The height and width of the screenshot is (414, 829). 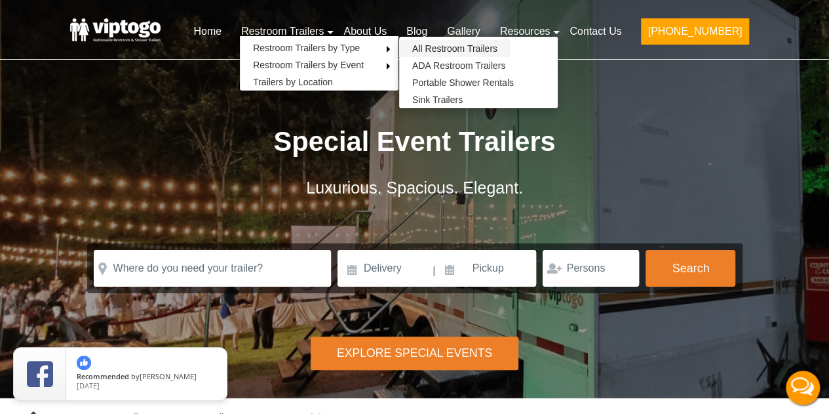 What do you see at coordinates (414, 353) in the screenshot?
I see `div: Explore Special Events` at bounding box center [414, 353].